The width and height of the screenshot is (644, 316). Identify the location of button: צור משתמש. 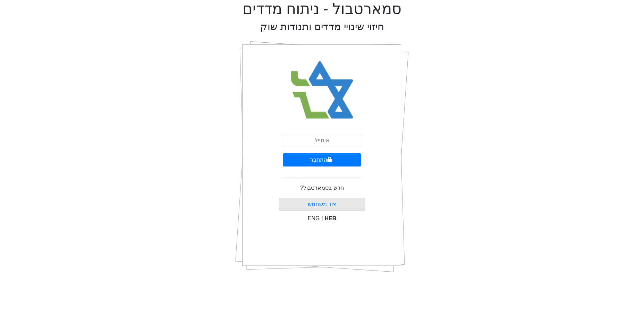
(322, 204).